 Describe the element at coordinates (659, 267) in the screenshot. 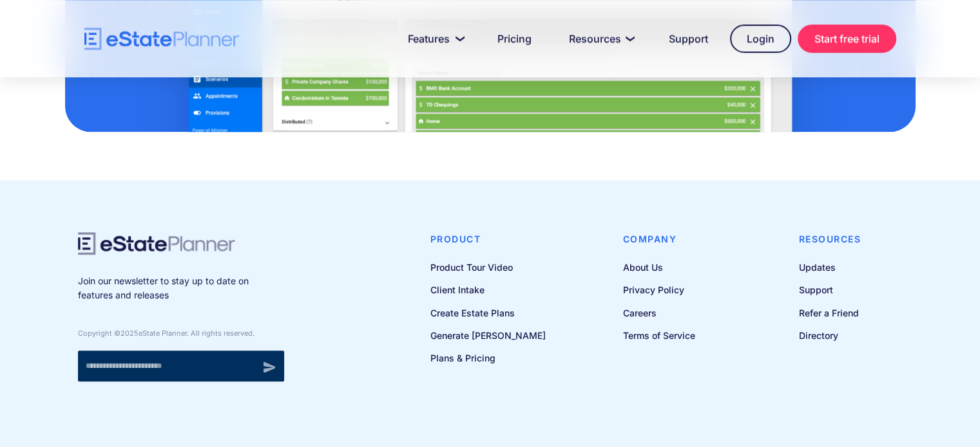

I see `a: About Us` at that location.